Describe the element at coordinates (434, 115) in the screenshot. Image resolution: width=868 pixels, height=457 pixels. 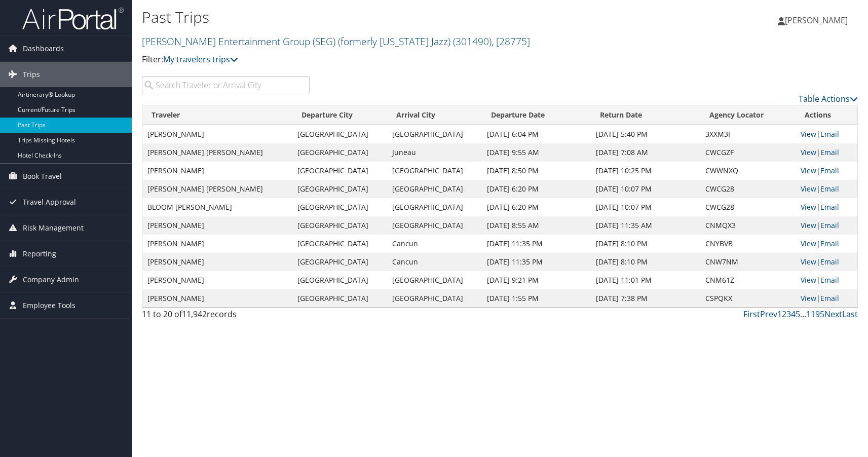
I see `th: Arrival City: activate to sort column ascending` at that location.